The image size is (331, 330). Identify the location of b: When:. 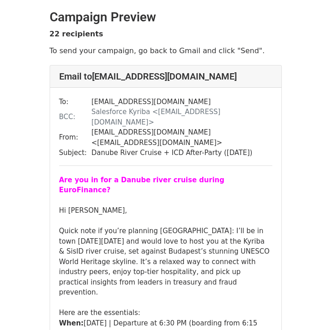
(71, 323).